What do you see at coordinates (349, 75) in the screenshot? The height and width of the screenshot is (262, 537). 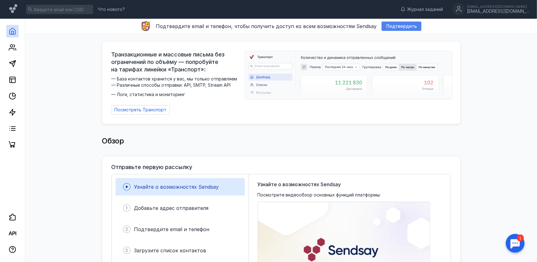 I see `img: dashboard-transport-banner` at bounding box center [349, 75].